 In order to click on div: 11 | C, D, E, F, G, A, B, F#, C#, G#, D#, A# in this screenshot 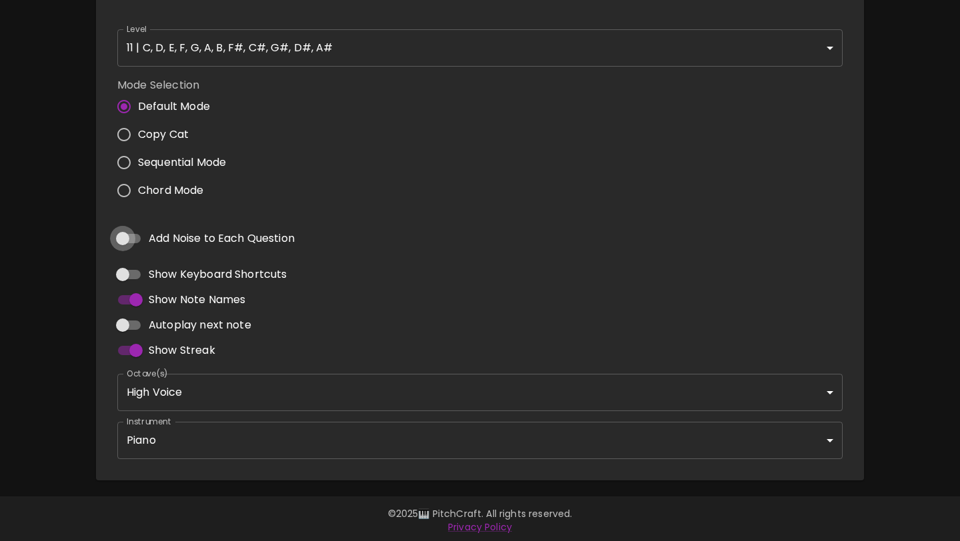, I will do `click(480, 48)`.